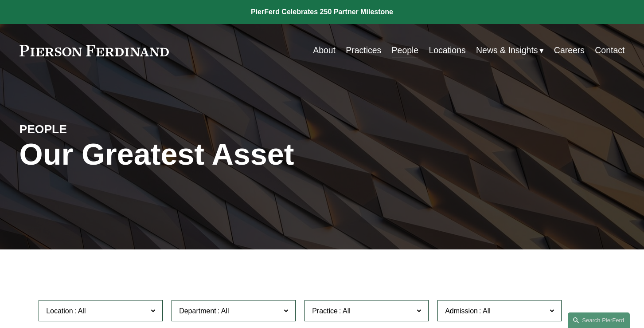  Describe the element at coordinates (405, 50) in the screenshot. I see `a: People` at that location.